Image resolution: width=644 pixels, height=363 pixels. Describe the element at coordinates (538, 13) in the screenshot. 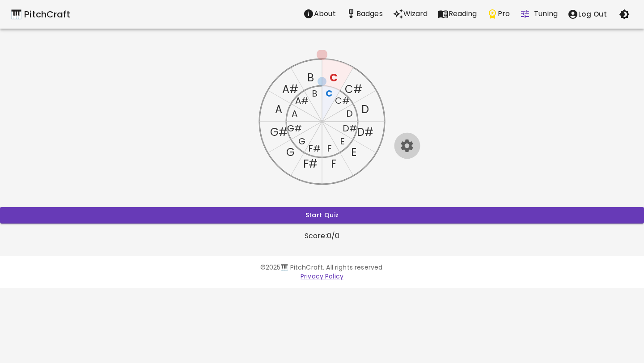

I see `button: Tuning Quiz` at that location.